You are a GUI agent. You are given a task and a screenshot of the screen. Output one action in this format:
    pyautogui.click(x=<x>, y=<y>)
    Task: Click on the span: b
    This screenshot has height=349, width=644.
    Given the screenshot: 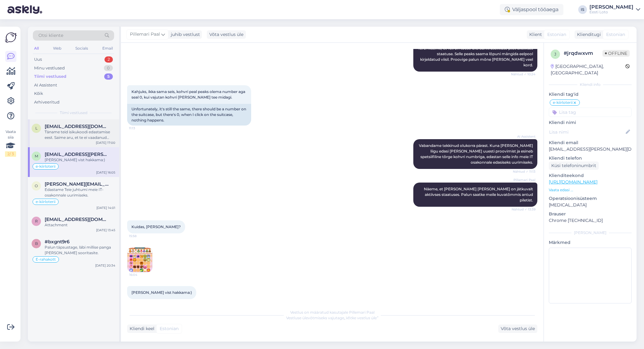 What is the action you would take?
    pyautogui.click(x=37, y=243)
    